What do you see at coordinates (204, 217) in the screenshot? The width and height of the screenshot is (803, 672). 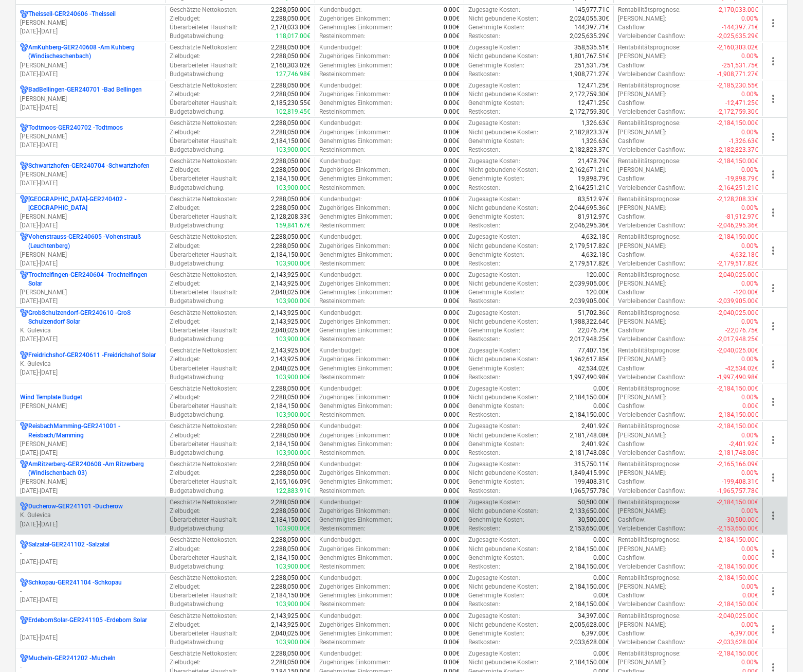 I see `p: Überarbeiteter Haushalt :` at bounding box center [204, 217].